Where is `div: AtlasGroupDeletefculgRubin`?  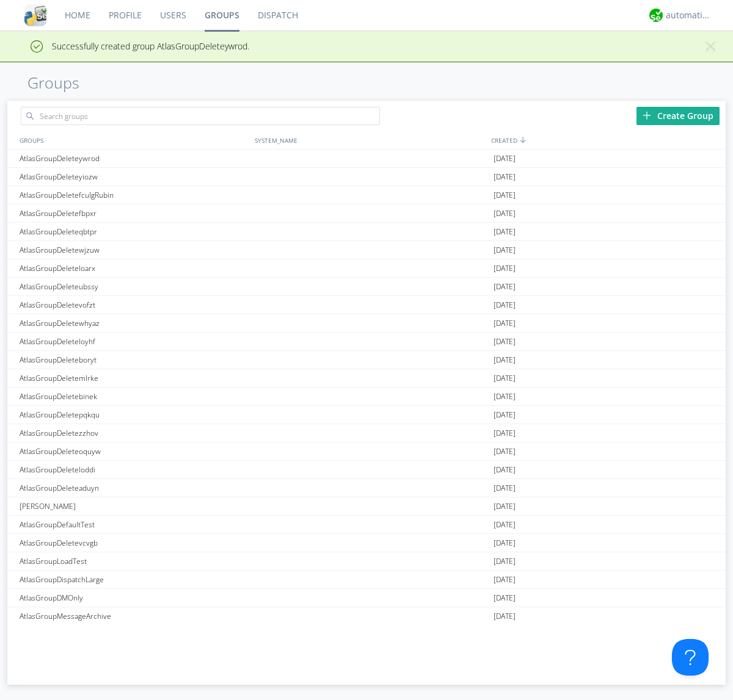
div: AtlasGroupDeletefculgRubin is located at coordinates (134, 195).